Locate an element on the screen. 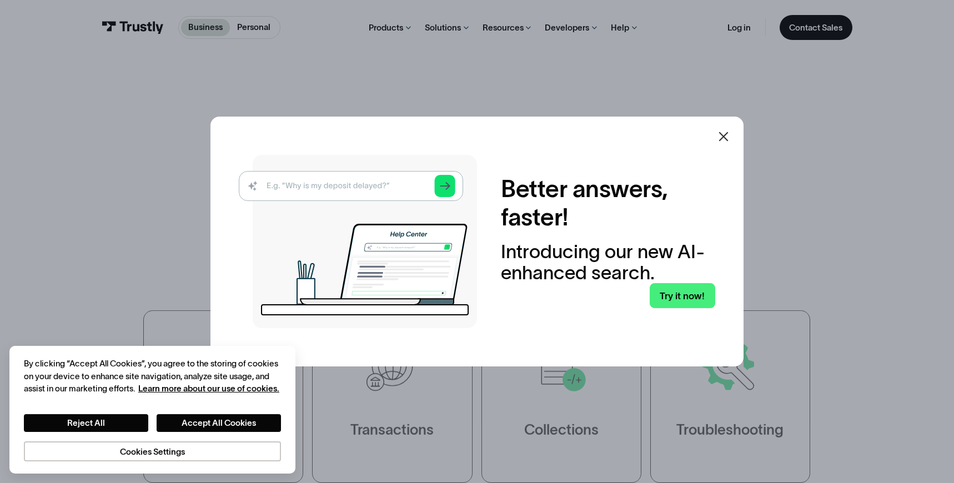 This screenshot has height=483, width=954. h2: Better answers, faster! is located at coordinates (608, 203).